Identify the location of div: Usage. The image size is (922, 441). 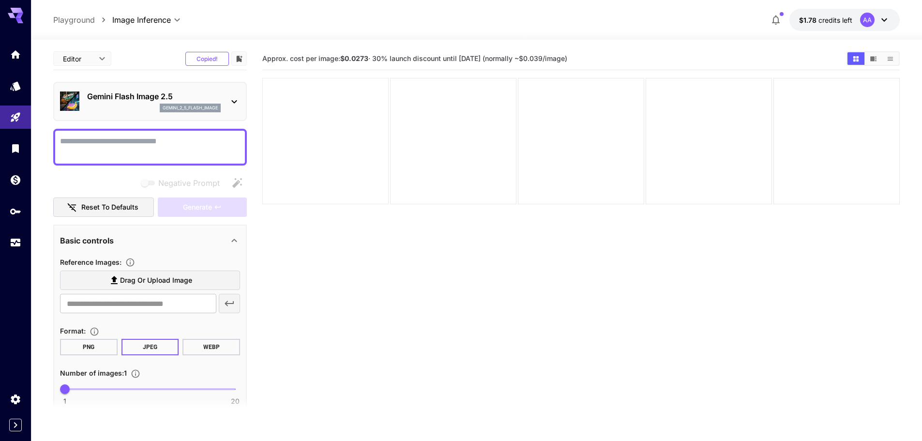
(15, 242).